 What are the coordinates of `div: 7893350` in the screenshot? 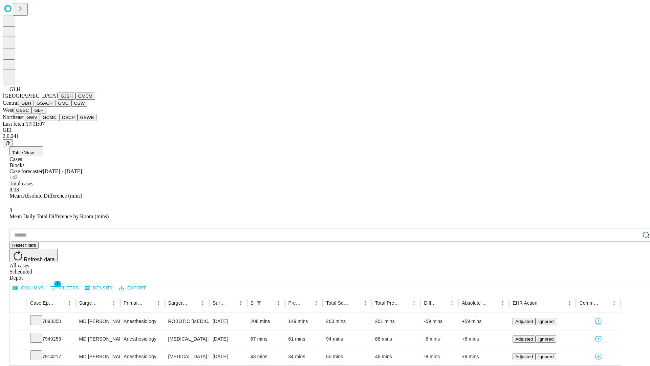 It's located at (51, 321).